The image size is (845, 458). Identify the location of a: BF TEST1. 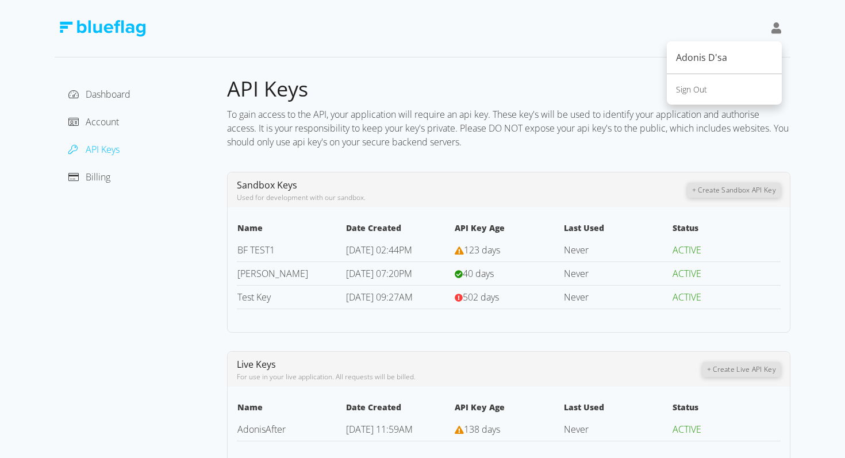
(256, 250).